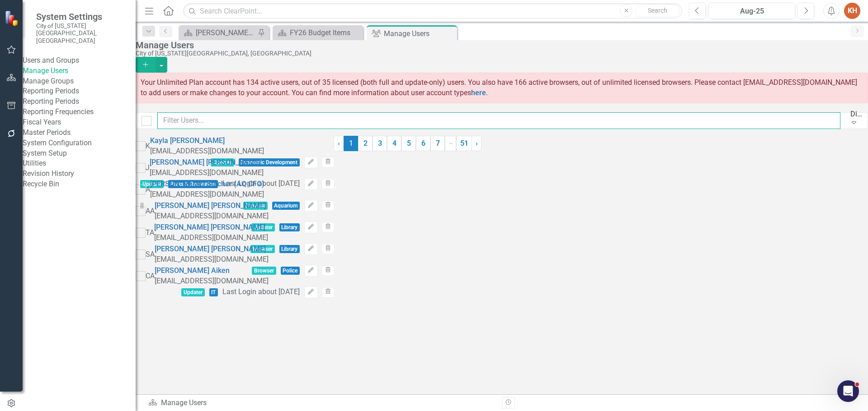 The height and width of the screenshot is (411, 868). What do you see at coordinates (79, 164) in the screenshot?
I see `div: Utilities` at bounding box center [79, 164].